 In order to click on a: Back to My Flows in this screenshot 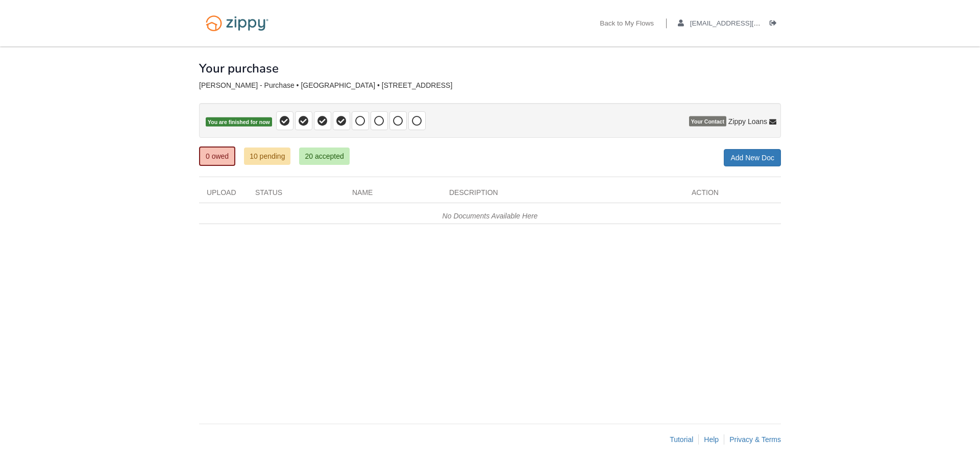, I will do `click(627, 25)`.